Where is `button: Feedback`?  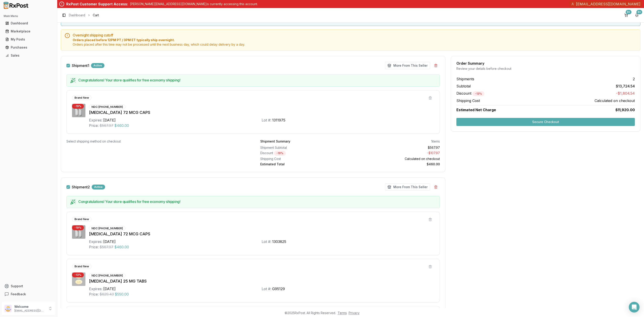 button: Feedback is located at coordinates (29, 294).